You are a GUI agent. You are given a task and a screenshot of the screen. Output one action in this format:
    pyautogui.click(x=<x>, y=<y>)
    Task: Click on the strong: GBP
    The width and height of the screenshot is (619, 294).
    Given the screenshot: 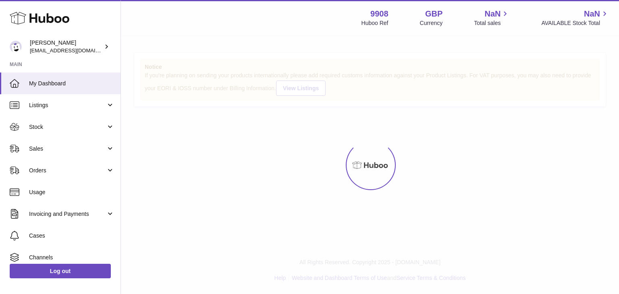 What is the action you would take?
    pyautogui.click(x=434, y=14)
    